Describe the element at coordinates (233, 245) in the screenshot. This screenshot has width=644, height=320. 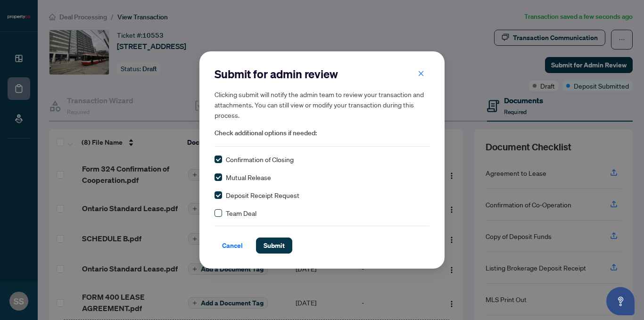
I see `button: Cancel` at that location.